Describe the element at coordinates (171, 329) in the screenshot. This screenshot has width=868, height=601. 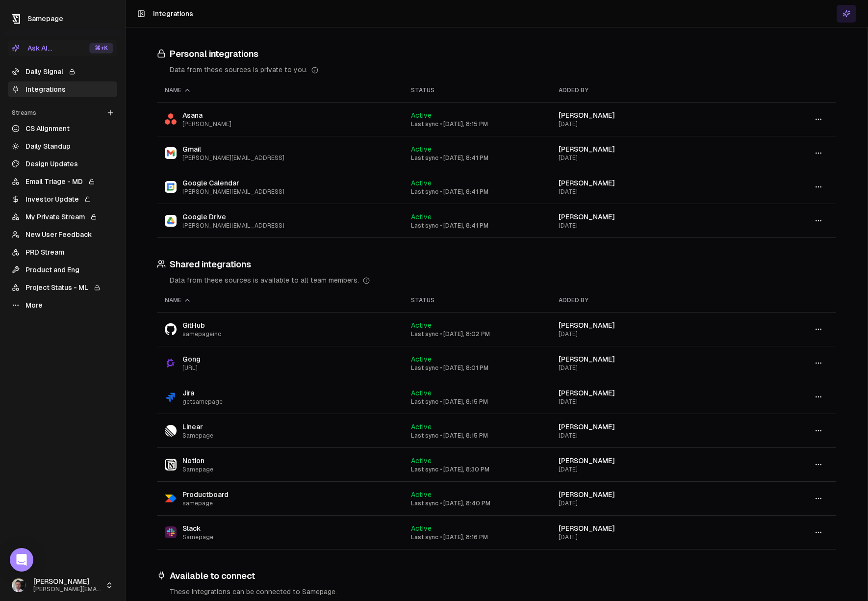
I see `img: GitHub` at that location.